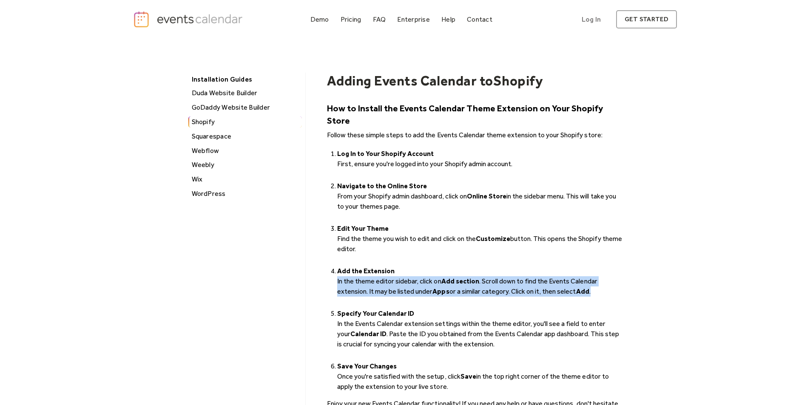  What do you see at coordinates (480, 244) in the screenshot?
I see `li: Find the theme you wish to edit and click on the button. This opens the Shopify theme editor. ‍` at bounding box center [480, 244].